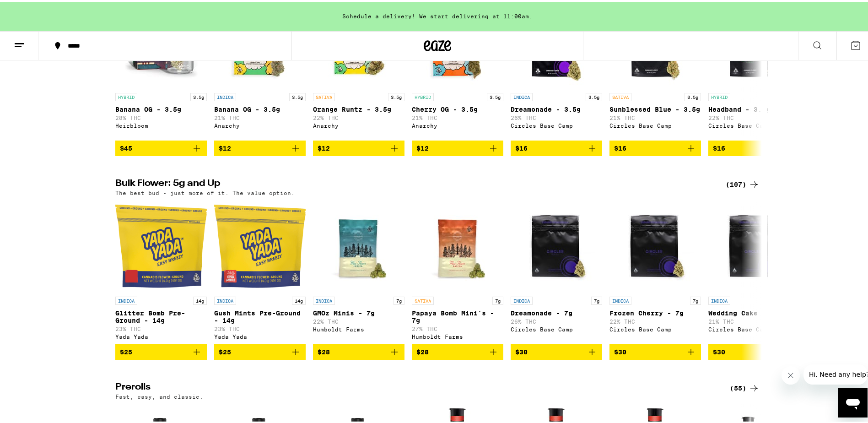  What do you see at coordinates (260, 270) in the screenshot?
I see `a: Open page for Gush Mints Pre-Ground - 14g from Yada Yada` at bounding box center [260, 270].